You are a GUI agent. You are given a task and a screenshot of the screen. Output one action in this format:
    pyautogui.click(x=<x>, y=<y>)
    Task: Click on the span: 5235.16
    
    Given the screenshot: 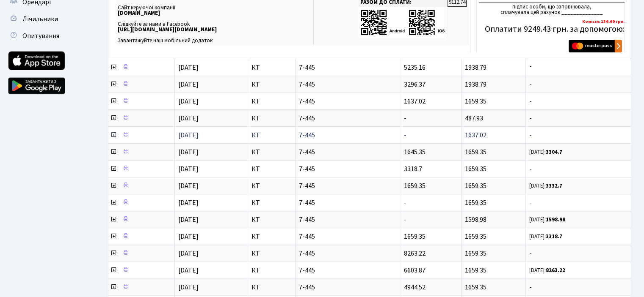 What is the action you would take?
    pyautogui.click(x=414, y=68)
    